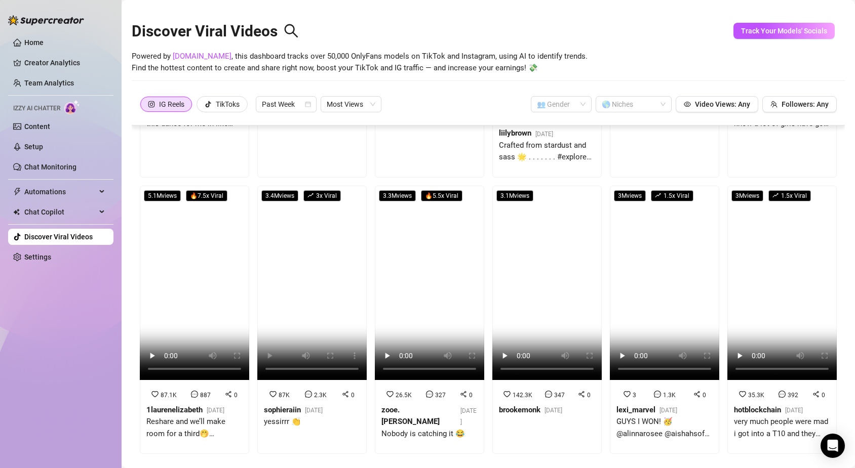 The height and width of the screenshot is (468, 855). I want to click on span: Chat Copilot, so click(60, 212).